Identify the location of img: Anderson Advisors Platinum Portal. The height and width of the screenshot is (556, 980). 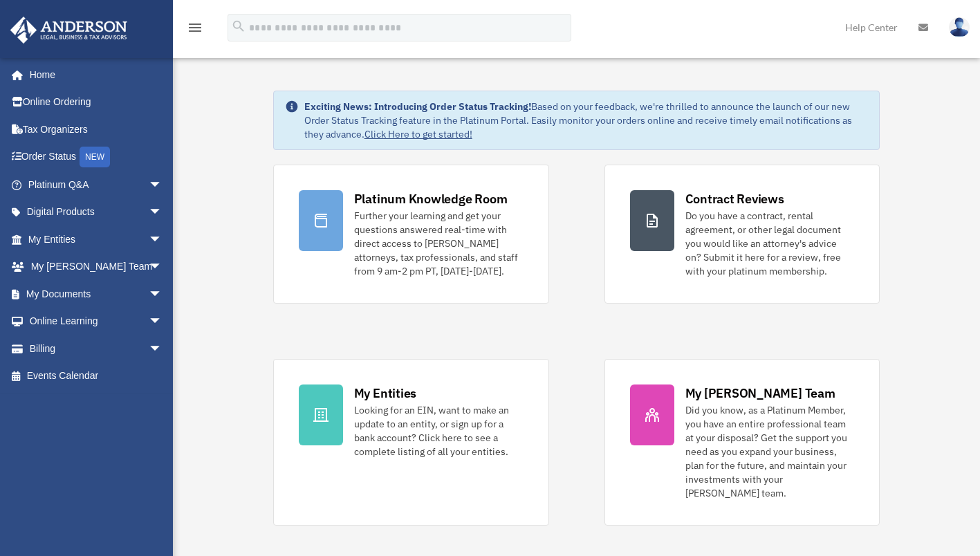
(68, 30).